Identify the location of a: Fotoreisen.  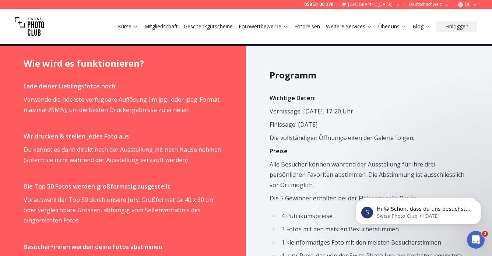
(307, 27).